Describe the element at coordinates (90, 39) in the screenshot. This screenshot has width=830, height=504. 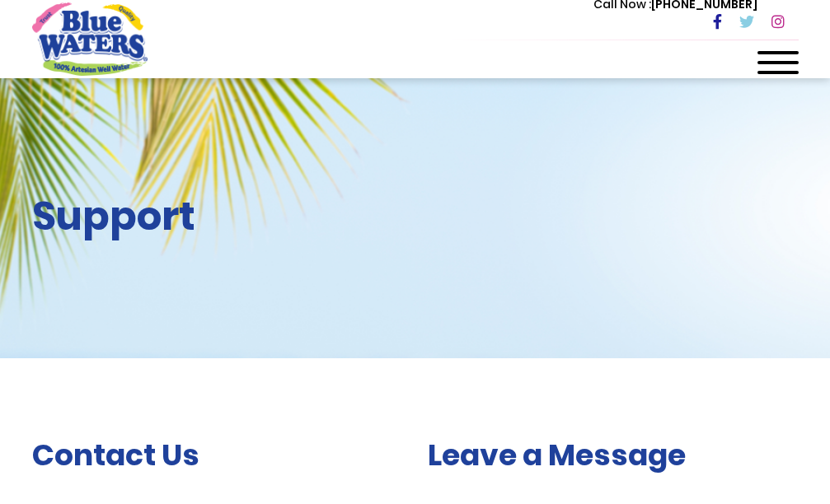
I see `a: store logo` at that location.